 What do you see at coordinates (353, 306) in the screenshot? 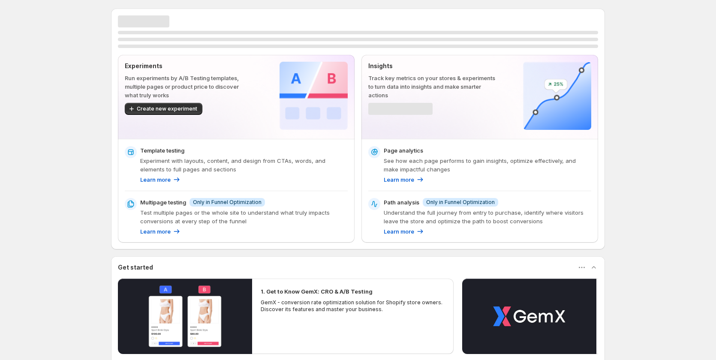
I see `p: GemX - conversion rate optimization solution for Shopify store owners. Discover its features and ...` at bounding box center [353, 306].